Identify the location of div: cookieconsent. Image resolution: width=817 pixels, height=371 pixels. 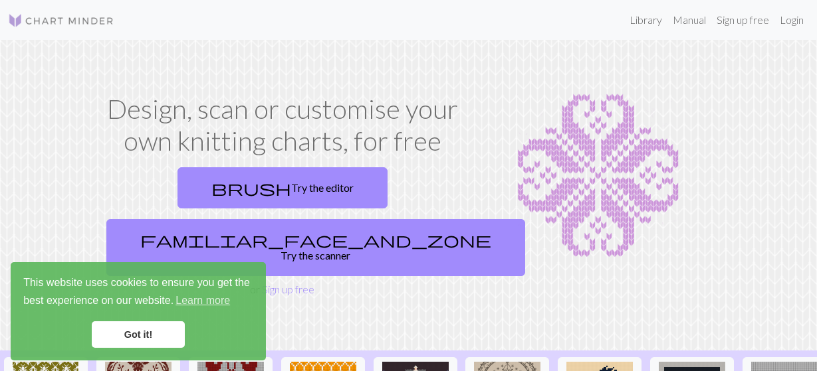
(138, 312).